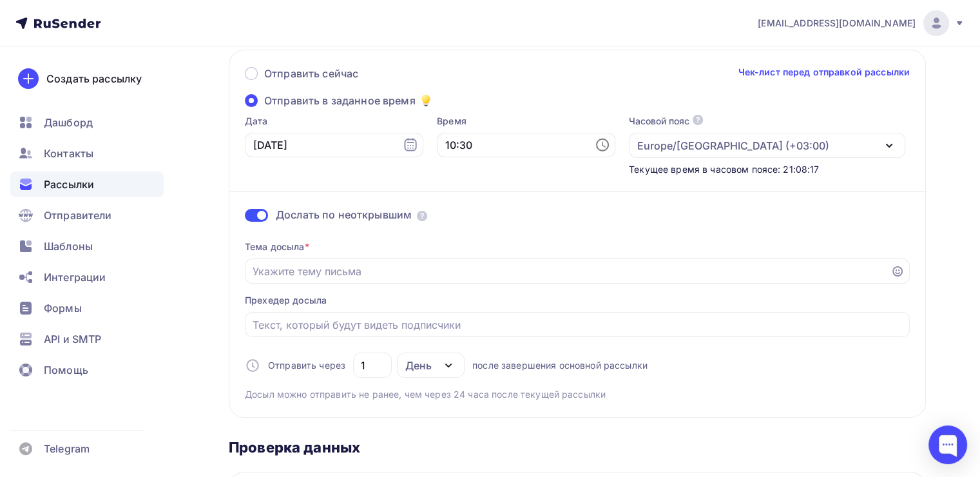 The width and height of the screenshot is (980, 477). What do you see at coordinates (87, 246) in the screenshot?
I see `a: Шаблоны` at bounding box center [87, 246].